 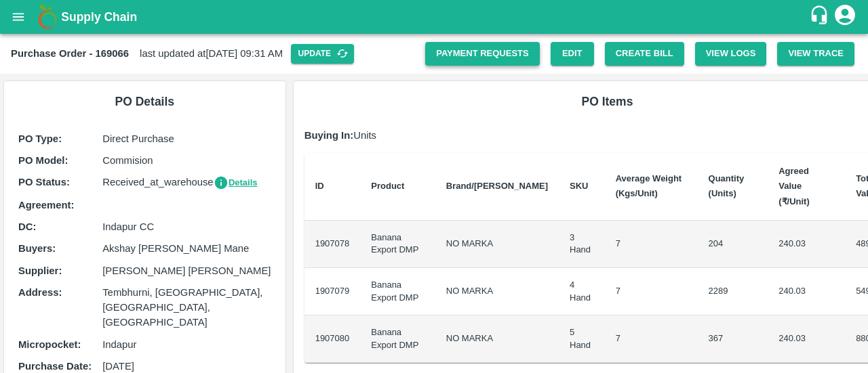 What do you see at coordinates (235, 183) in the screenshot?
I see `button: Details` at bounding box center [235, 183].